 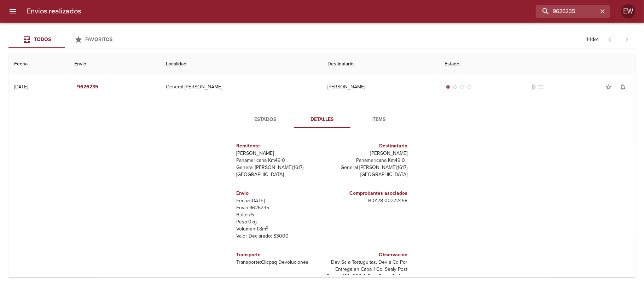 I want to click on p: Valor Declarado: $ 3000, so click(x=278, y=236).